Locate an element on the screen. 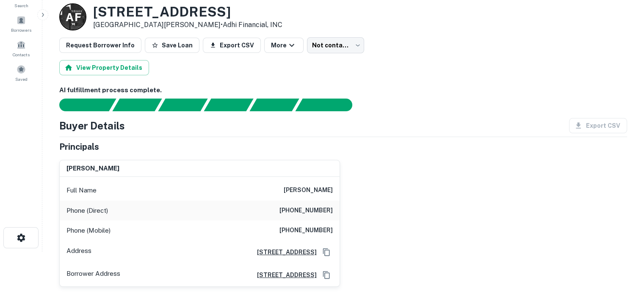  span: Saved is located at coordinates (21, 79).